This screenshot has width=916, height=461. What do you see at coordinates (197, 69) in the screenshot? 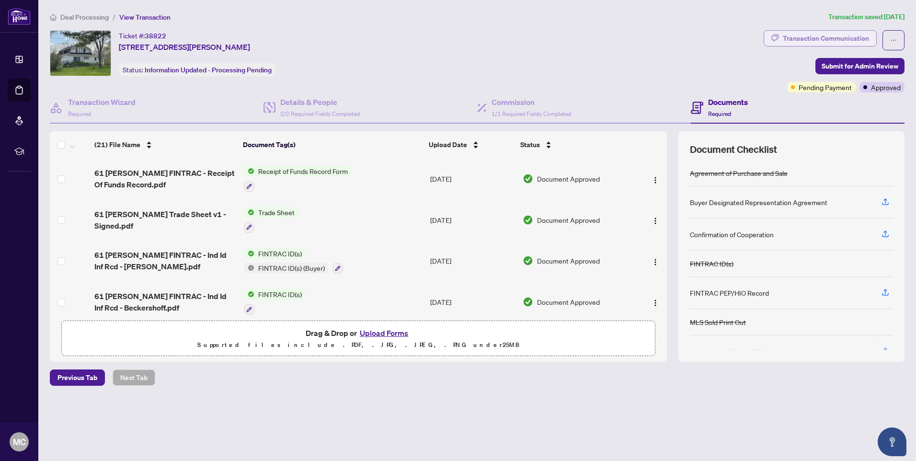
I see `div: Status:` at bounding box center [197, 69].